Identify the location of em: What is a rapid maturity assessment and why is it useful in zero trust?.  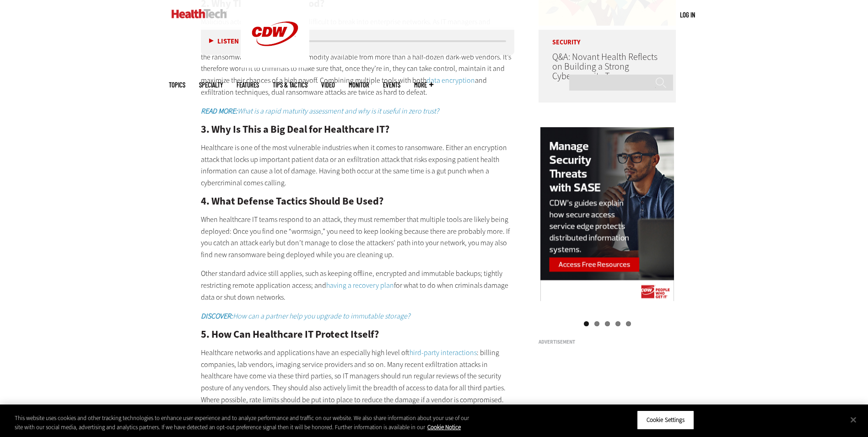
(320, 111).